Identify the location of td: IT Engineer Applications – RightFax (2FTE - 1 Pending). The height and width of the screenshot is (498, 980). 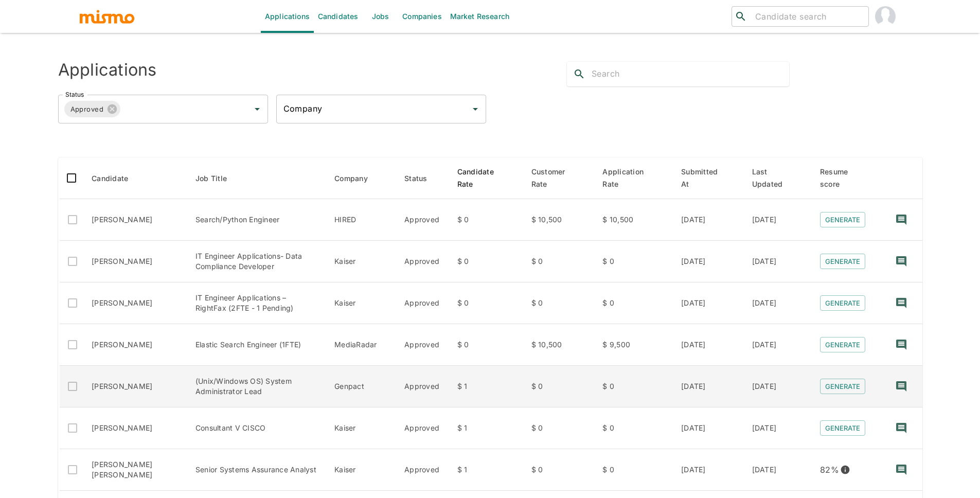
(256, 303).